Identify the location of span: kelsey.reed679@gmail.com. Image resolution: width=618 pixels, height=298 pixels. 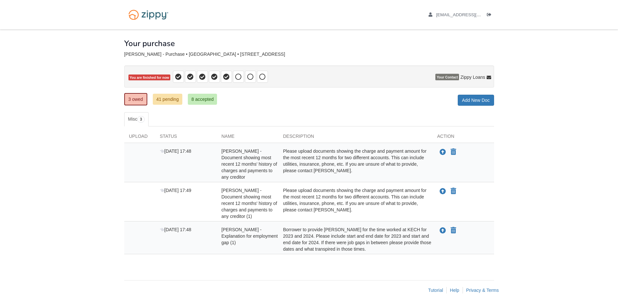
(473, 15).